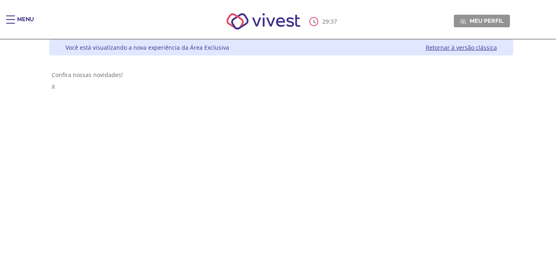 The image size is (556, 258). What do you see at coordinates (53, 86) in the screenshot?
I see `span: X` at bounding box center [53, 86].